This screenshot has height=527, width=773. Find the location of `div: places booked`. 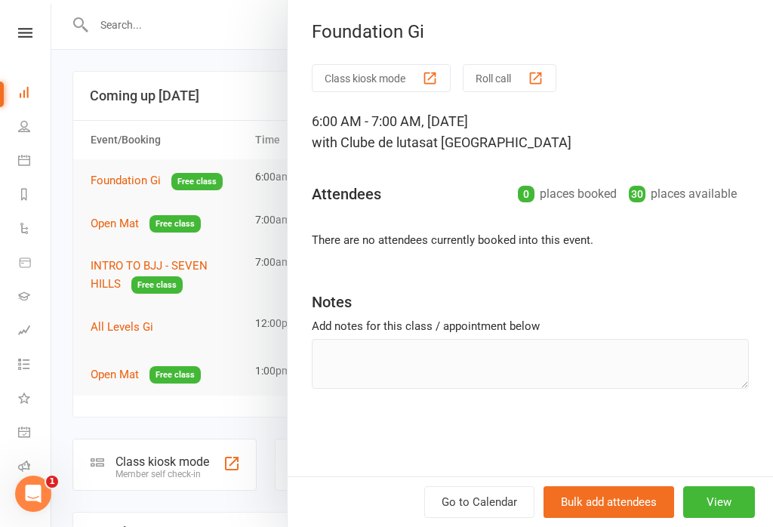

div: places booked is located at coordinates (567, 194).